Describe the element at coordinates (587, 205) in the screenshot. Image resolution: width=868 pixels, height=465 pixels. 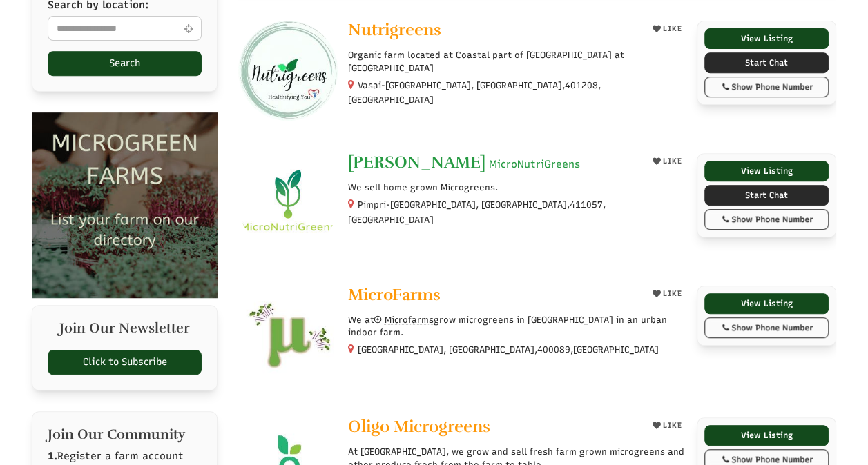
I see `span: 411057` at that location.